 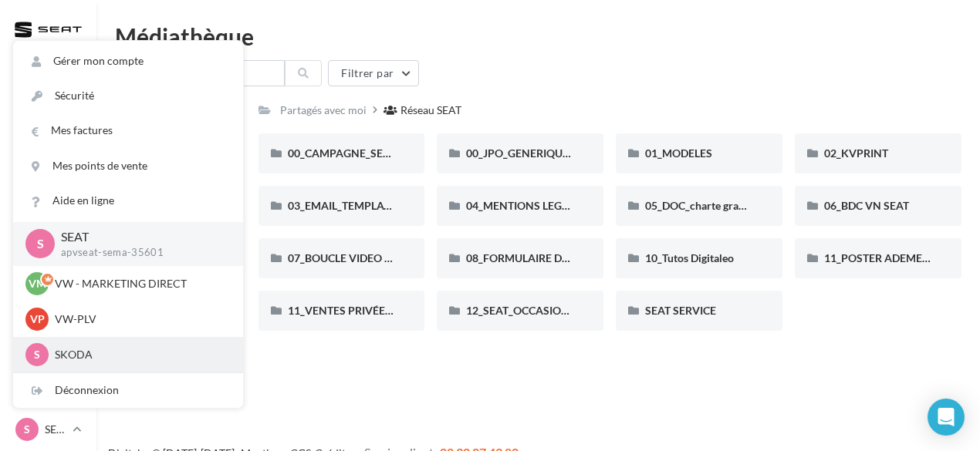 I want to click on span: 05_DOC_charte graphique + Guidelines, so click(x=740, y=205).